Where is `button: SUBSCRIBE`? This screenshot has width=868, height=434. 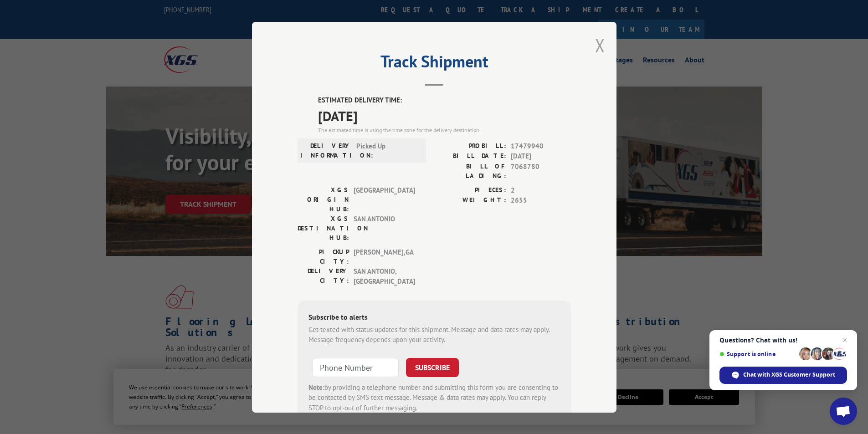
button: SUBSCRIBE is located at coordinates (432, 367).